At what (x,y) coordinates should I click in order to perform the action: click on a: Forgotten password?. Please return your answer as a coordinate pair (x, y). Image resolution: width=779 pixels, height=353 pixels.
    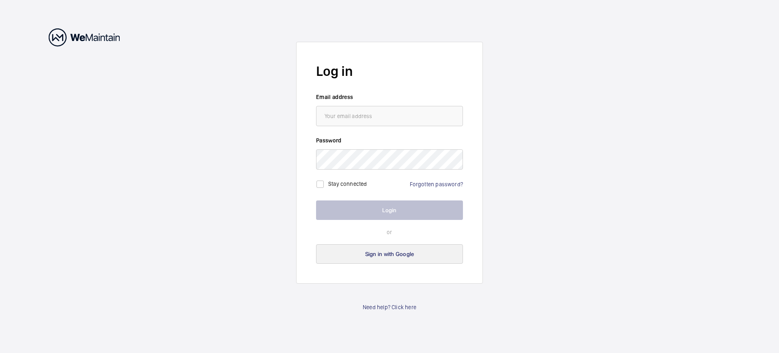
    Looking at the image, I should click on (436, 184).